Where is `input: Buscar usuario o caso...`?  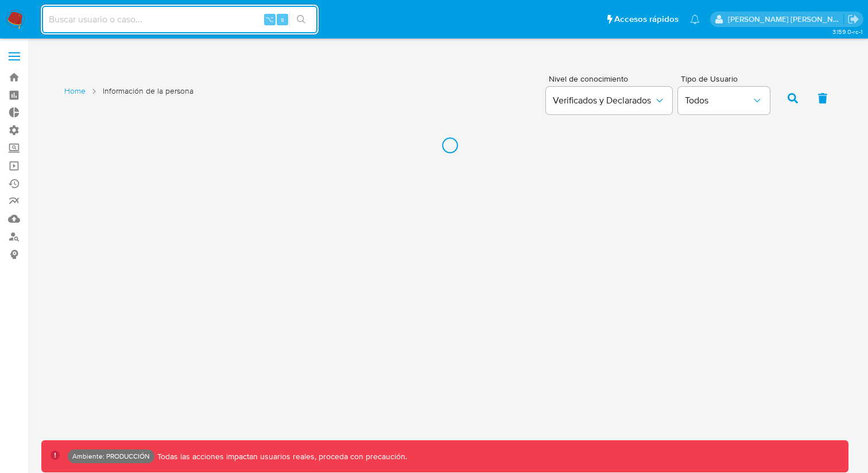
input: Buscar usuario o caso... is located at coordinates (180, 19).